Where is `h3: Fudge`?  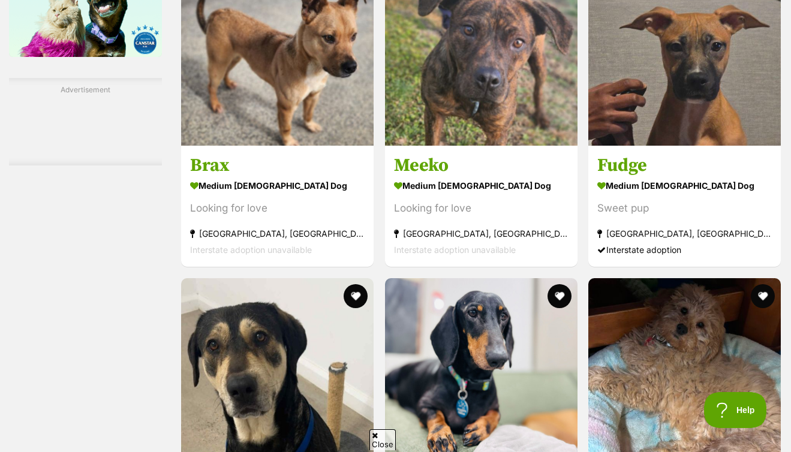
h3: Fudge is located at coordinates (684, 165).